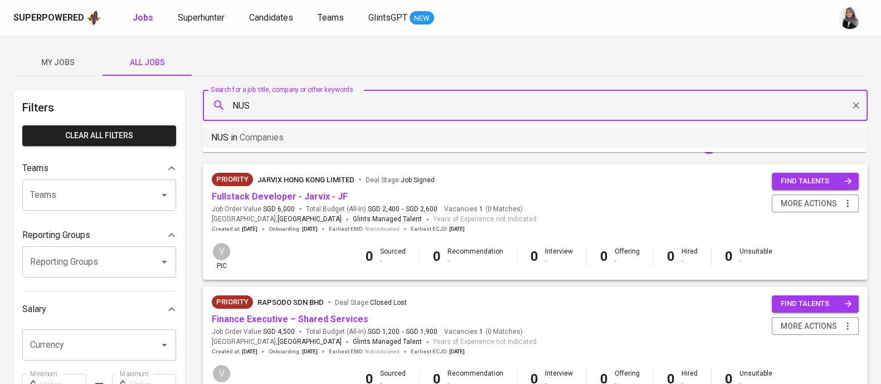 The image size is (881, 384). What do you see at coordinates (94, 18) in the screenshot?
I see `img: app logo` at bounding box center [94, 18].